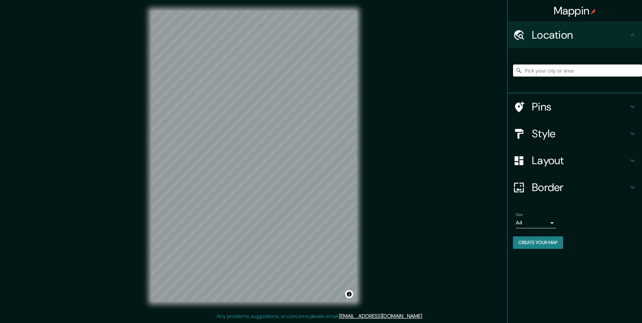  I want to click on div: Layout, so click(574, 160).